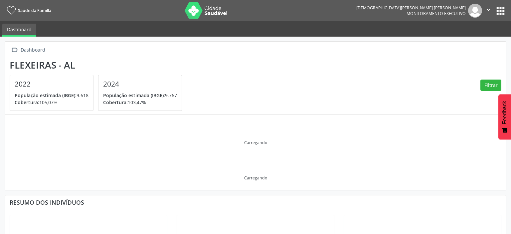 Image resolution: width=511 pixels, height=234 pixels. I want to click on span: Monitoramento Executivo, so click(436, 13).